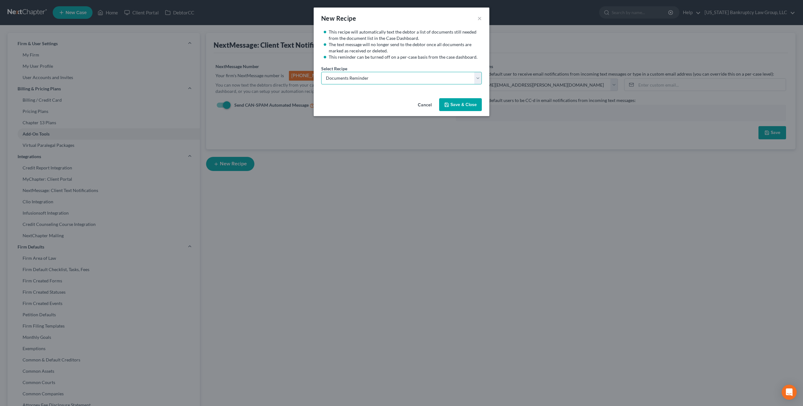 The image size is (803, 406). What do you see at coordinates (405, 48) in the screenshot?
I see `li: The text message will no longer send to the debtor once all documents are marked as received or d...` at bounding box center [405, 48].